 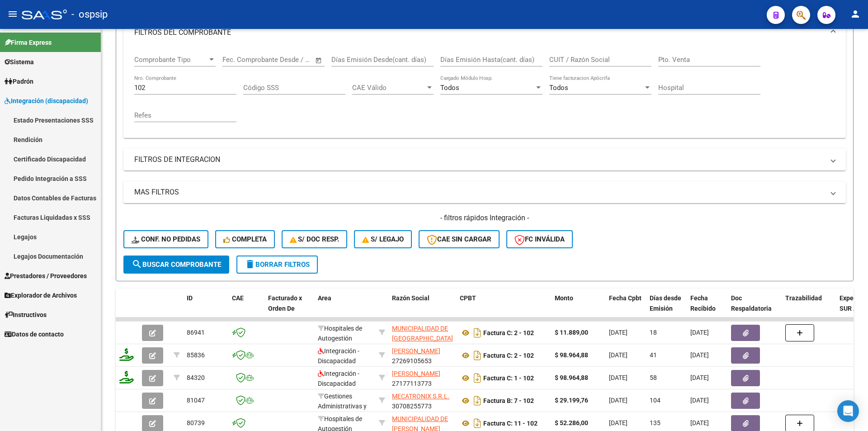 I want to click on span: Completa, so click(x=245, y=239).